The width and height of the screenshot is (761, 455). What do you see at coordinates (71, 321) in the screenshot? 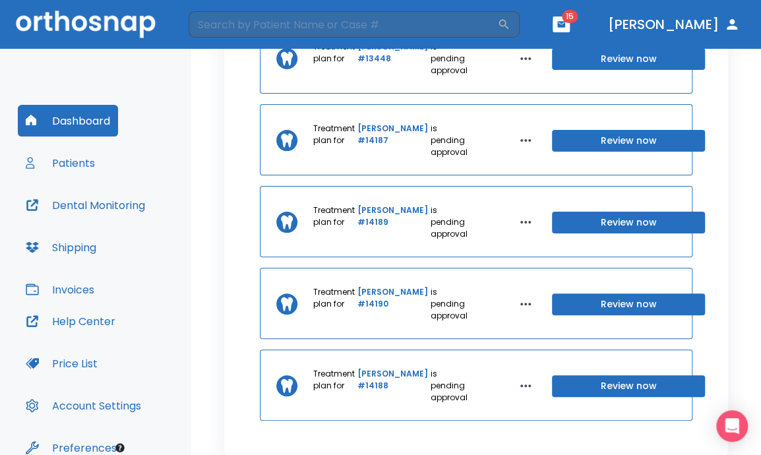
I see `a: Help Center` at bounding box center [71, 321].